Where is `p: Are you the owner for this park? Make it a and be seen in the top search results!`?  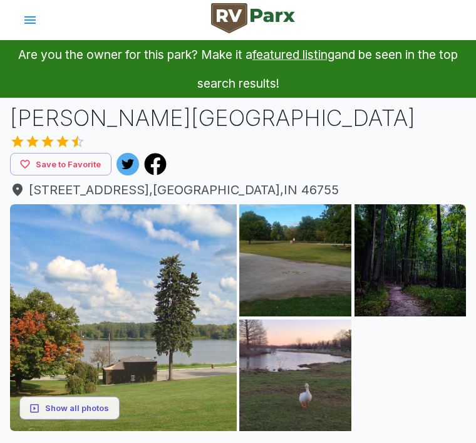
p: Are you the owner for this park? Make it a and be seen in the top search results! is located at coordinates (238, 69).